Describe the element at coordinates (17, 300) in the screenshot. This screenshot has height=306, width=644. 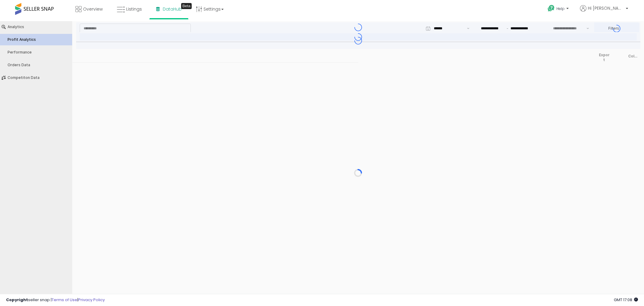
I see `strong: Copyright` at that location.